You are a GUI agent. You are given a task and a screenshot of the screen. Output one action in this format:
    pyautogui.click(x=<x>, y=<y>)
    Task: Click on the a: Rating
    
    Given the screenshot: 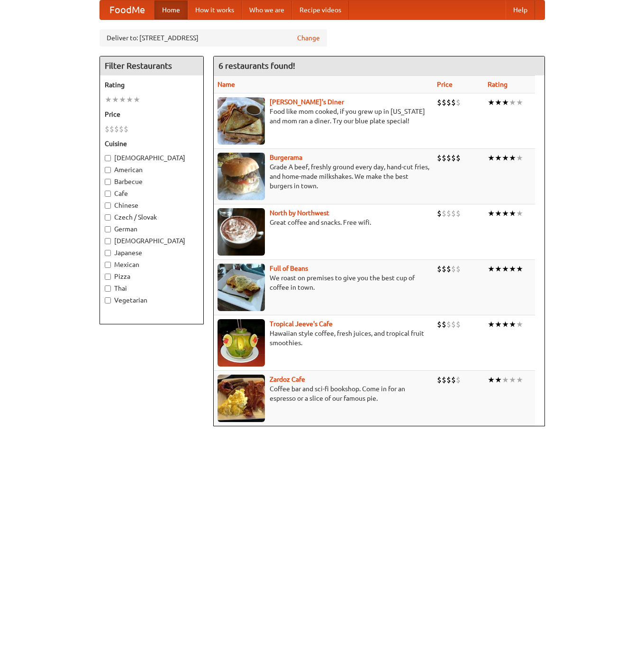 What is the action you would take?
    pyautogui.click(x=497, y=84)
    